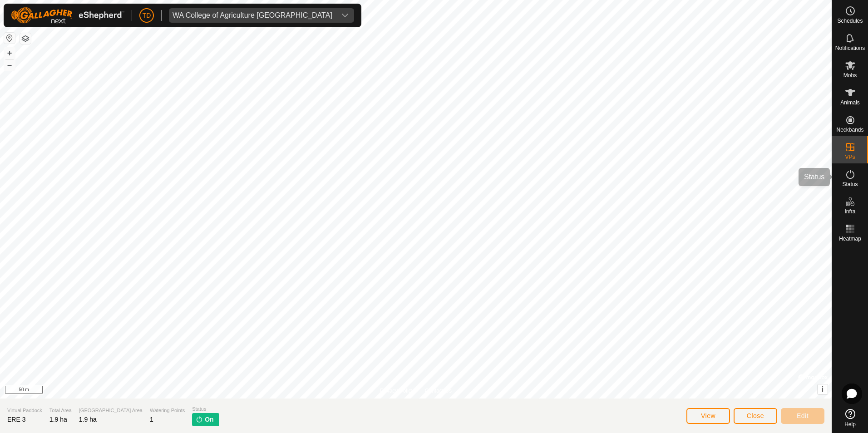 This screenshot has height=433, width=868. I want to click on span: VPs, so click(850, 157).